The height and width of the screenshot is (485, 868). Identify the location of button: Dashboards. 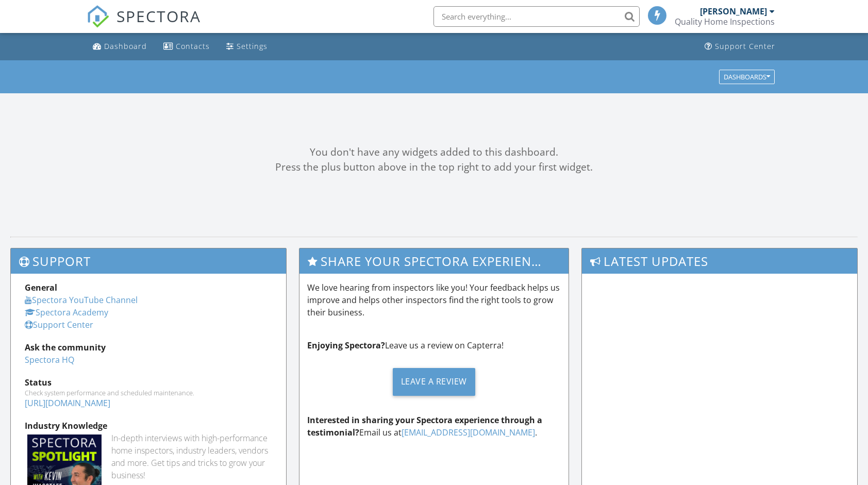
(747, 77).